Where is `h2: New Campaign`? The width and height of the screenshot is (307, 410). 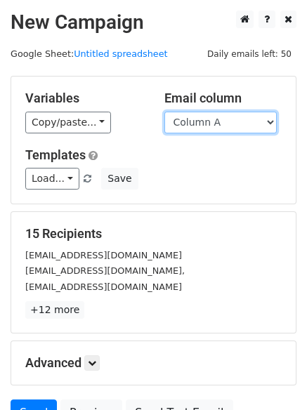 h2: New Campaign is located at coordinates (153, 22).